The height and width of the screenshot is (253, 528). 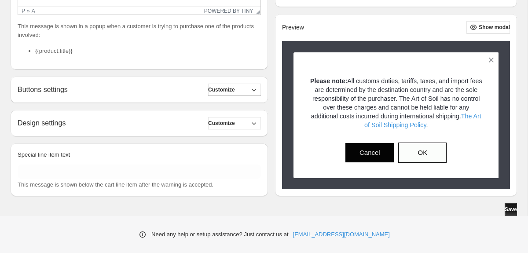 What do you see at coordinates (396, 103) in the screenshot?
I see `p: All customs duties, tariffs, taxes, and import fees are determined by the destination country and...` at bounding box center [396, 103].